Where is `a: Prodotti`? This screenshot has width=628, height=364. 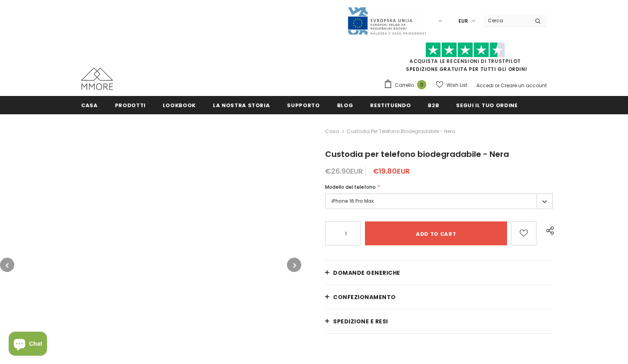
a: Prodotti is located at coordinates (130, 105).